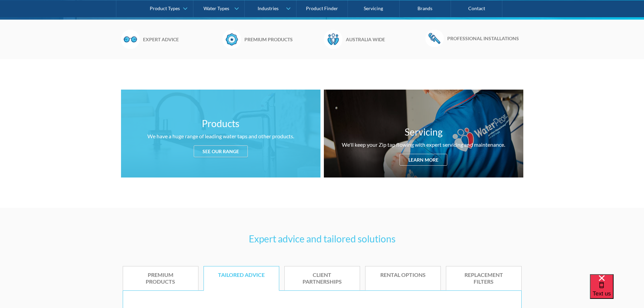 The image size is (644, 308). Describe the element at coordinates (384, 39) in the screenshot. I see `h6: Australia wide` at that location.